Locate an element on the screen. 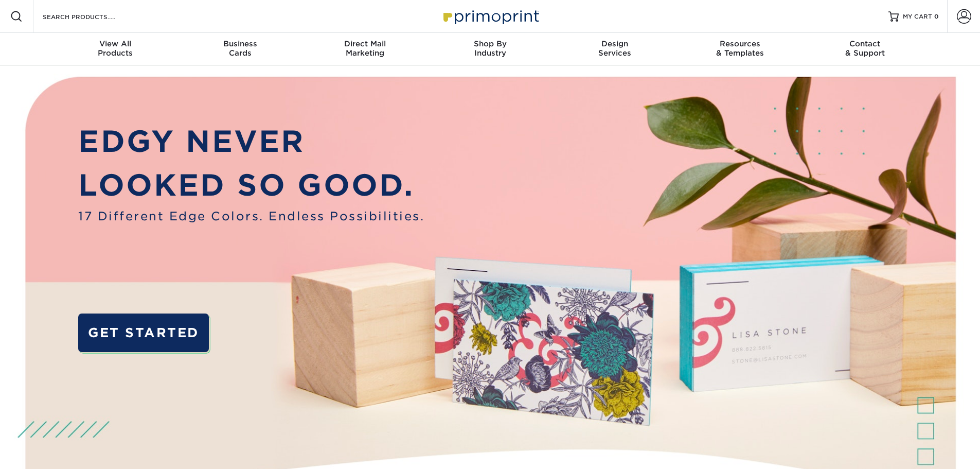  div: & Support is located at coordinates (865, 48).